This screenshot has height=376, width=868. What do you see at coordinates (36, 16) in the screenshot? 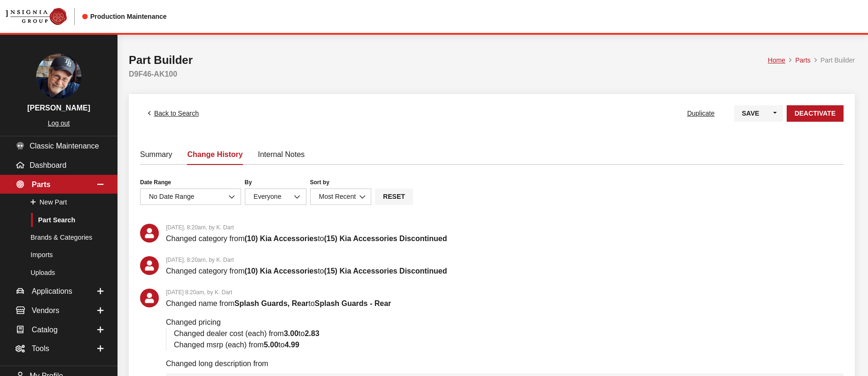
I see `img: Catalog Maintenance` at bounding box center [36, 16].